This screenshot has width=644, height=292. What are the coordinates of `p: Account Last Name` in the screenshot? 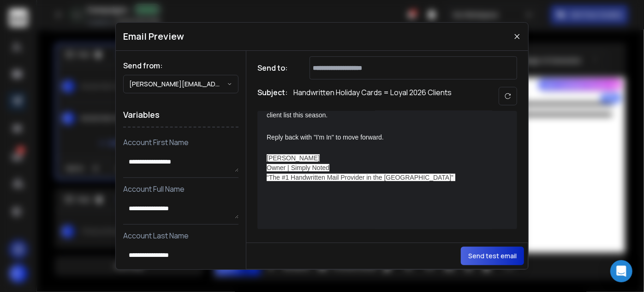 It's located at (181, 235).